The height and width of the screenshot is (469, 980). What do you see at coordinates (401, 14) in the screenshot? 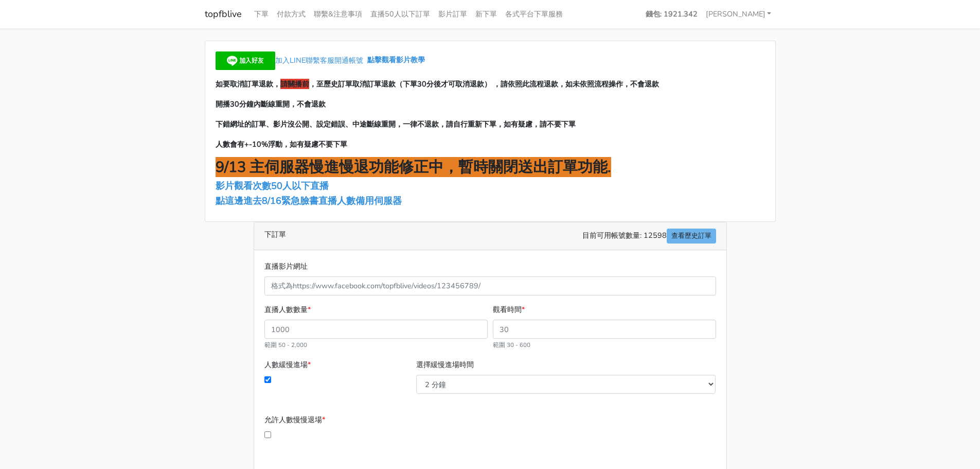
I see `a: 直播50人以下訂單` at bounding box center [401, 14].